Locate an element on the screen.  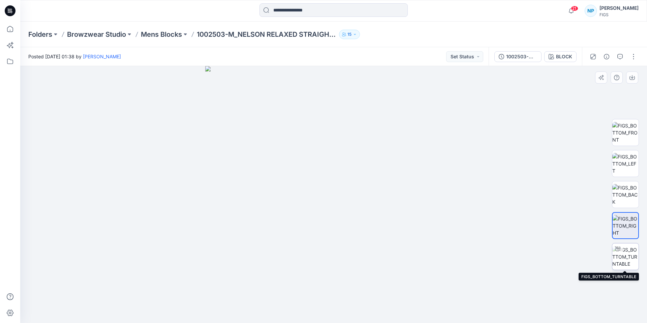
a: Browzwear Studio is located at coordinates (96, 34).